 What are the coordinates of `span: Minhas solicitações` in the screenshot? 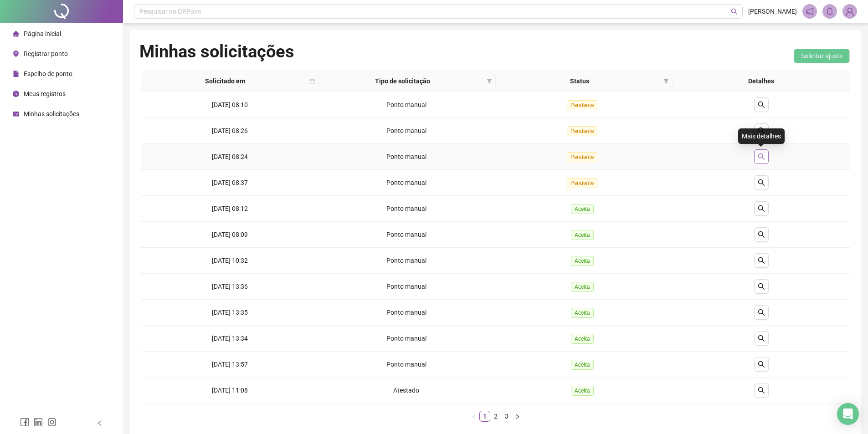 It's located at (51, 114).